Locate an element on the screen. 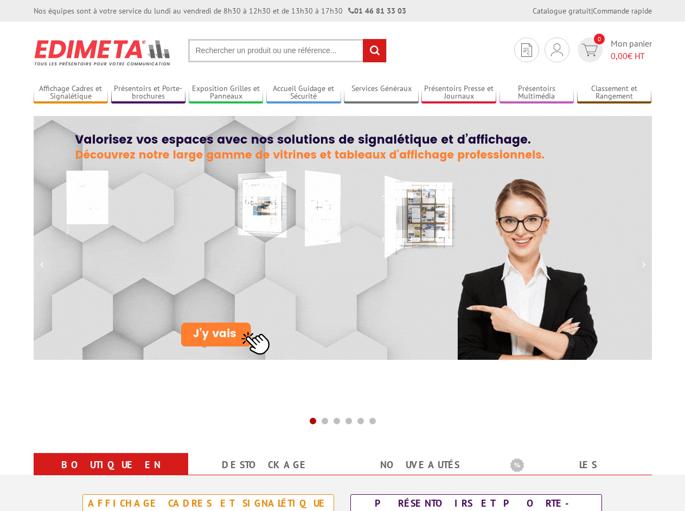  a: Services Généraux is located at coordinates (381, 93).